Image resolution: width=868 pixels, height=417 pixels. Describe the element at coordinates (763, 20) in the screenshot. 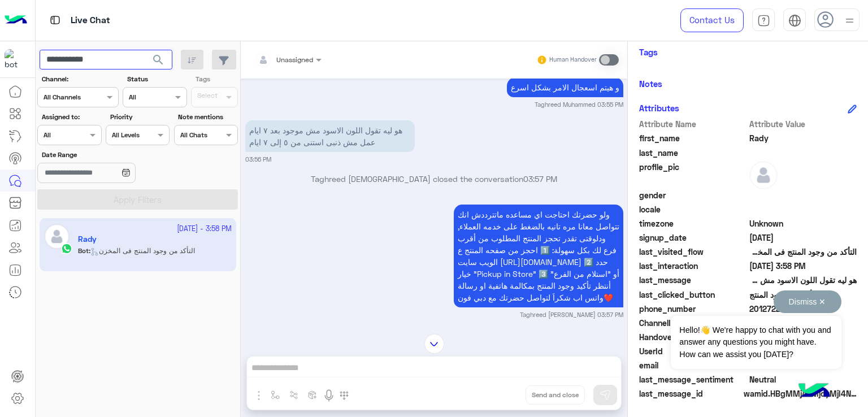

I see `a: tab` at that location.